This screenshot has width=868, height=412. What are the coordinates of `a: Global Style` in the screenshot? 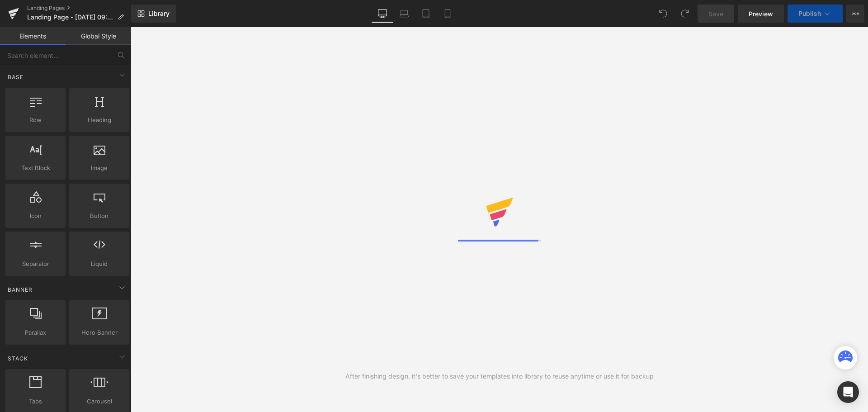 It's located at (98, 36).